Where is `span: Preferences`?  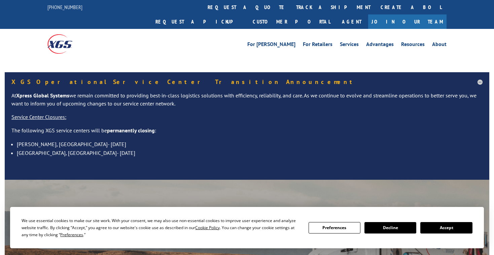
span: Preferences is located at coordinates (72, 235).